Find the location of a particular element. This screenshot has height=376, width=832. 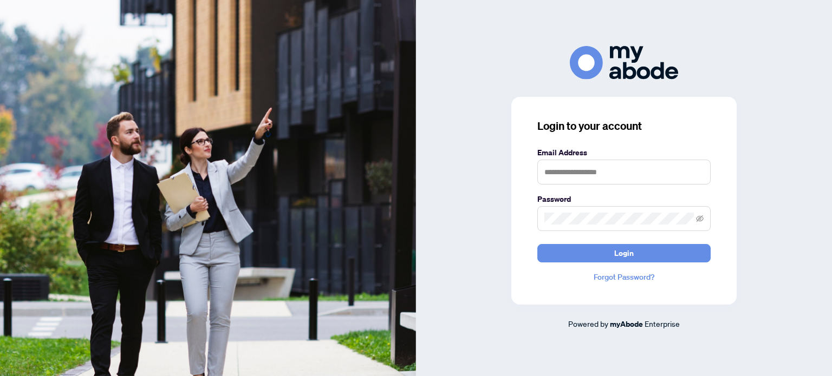

span: Powered by is located at coordinates (588, 324).